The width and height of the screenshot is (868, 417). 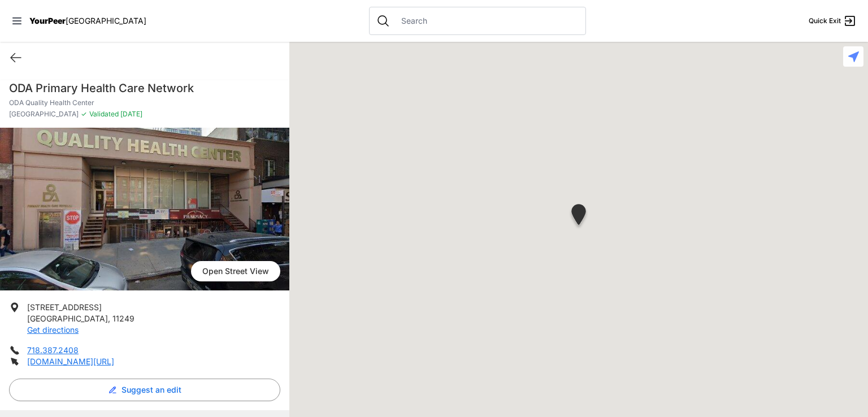 What do you see at coordinates (145, 103) in the screenshot?
I see `p: ODA Quality Health Center` at bounding box center [145, 103].